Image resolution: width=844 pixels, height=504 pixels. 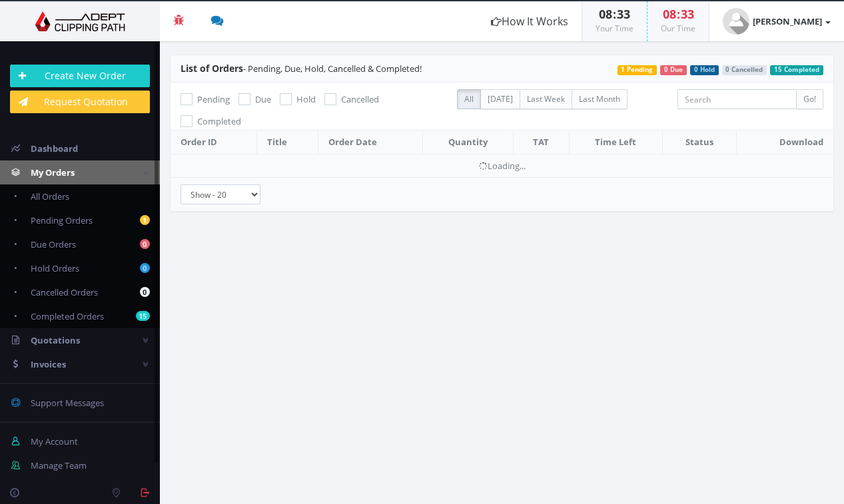 I want to click on th: Status, so click(x=699, y=142).